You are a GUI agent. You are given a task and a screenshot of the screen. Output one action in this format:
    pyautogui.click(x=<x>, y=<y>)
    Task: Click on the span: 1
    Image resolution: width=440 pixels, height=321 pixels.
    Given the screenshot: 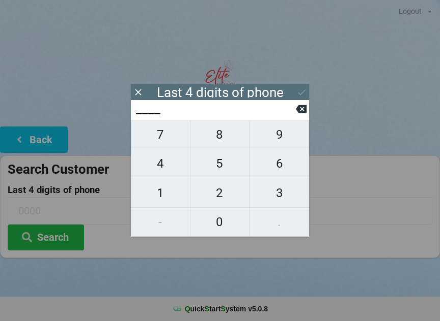 What is the action you would take?
    pyautogui.click(x=160, y=193)
    